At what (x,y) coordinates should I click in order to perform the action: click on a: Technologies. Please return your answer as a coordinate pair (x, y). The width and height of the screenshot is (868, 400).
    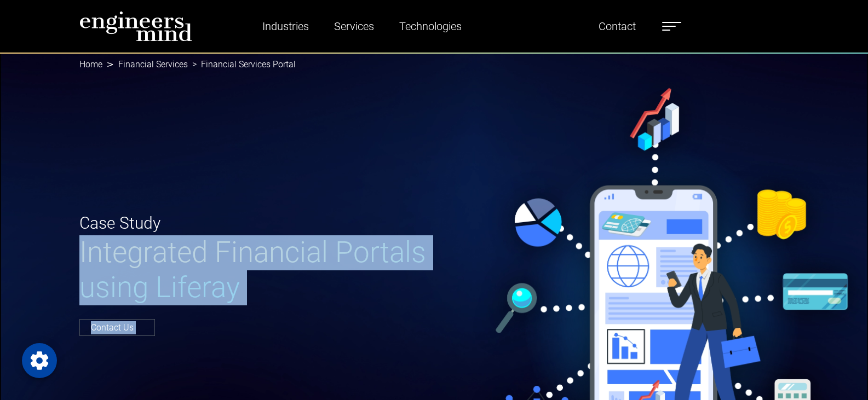
    Looking at the image, I should click on (431, 27).